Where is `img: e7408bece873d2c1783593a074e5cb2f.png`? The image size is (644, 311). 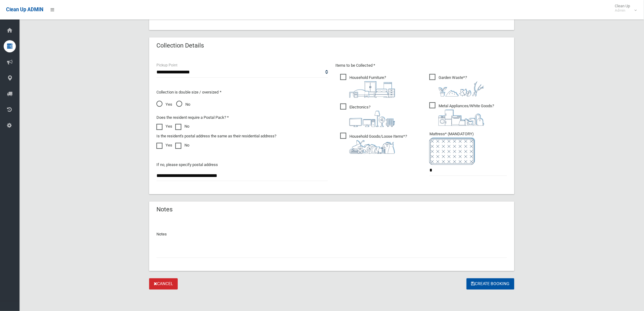
img: e7408bece873d2c1783593a074e5cb2f.png is located at coordinates (453, 151).